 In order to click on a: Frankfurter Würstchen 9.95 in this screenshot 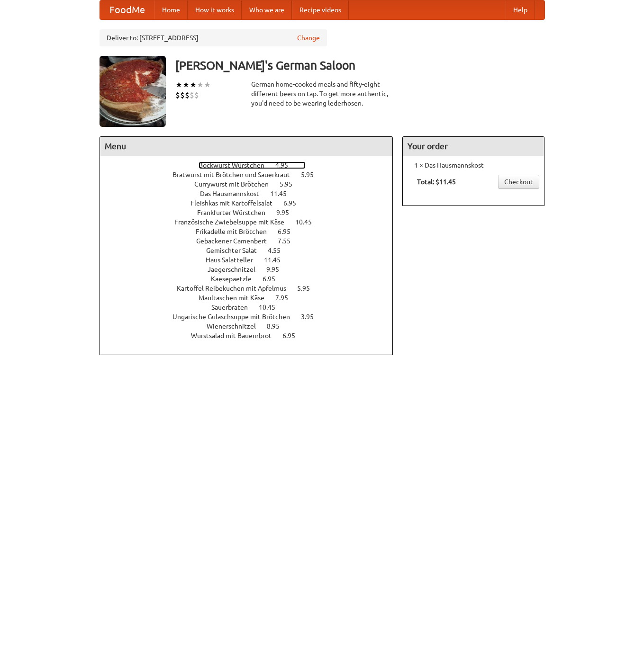, I will do `click(251, 212)`.